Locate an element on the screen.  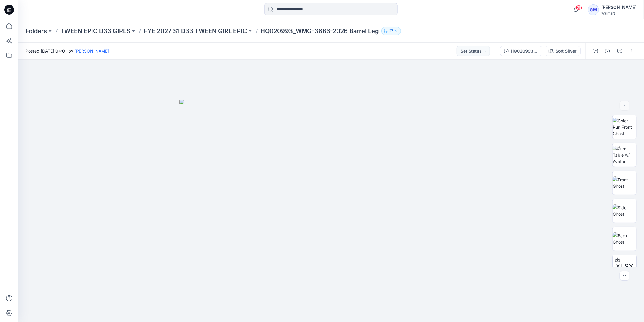
img: Color Run Front Ghost is located at coordinates (625, 127).